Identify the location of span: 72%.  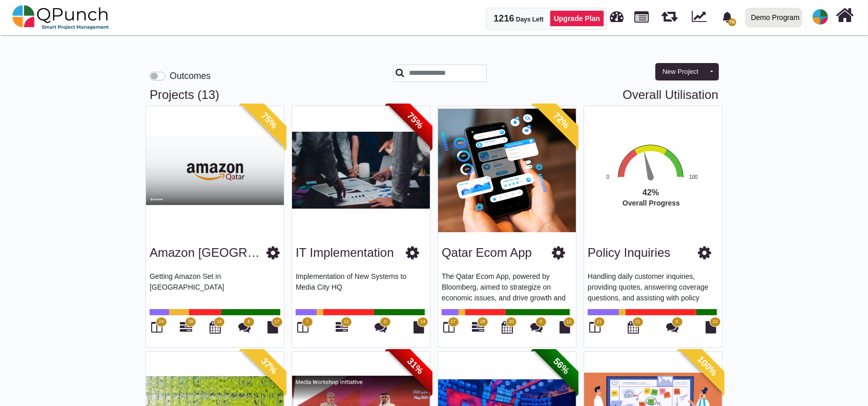
(561, 120).